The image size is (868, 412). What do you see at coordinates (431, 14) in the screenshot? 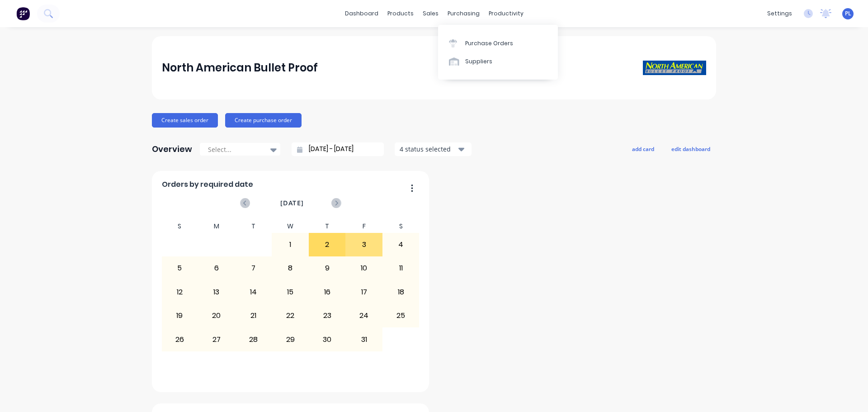
I see `div: sales` at bounding box center [431, 14].